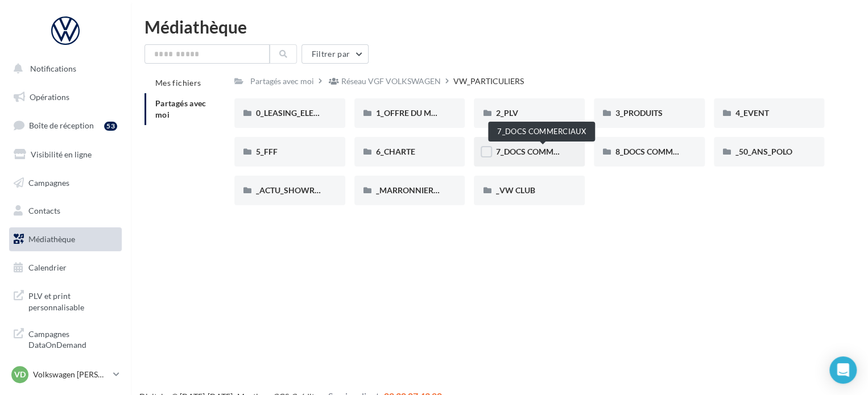 This screenshot has width=868, height=395. What do you see at coordinates (301, 113) in the screenshot?
I see `span: 0_LEASING_ELECTRIQUE` at bounding box center [301, 113].